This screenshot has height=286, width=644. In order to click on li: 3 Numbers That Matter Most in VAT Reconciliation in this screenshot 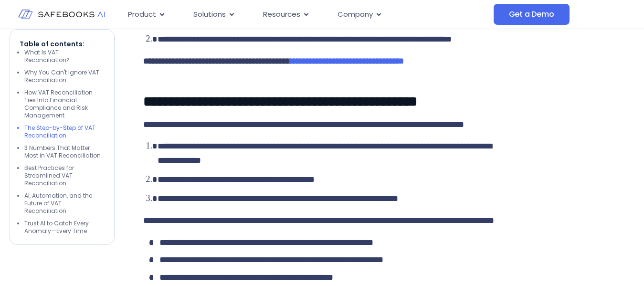, I will do `click(64, 152)`.